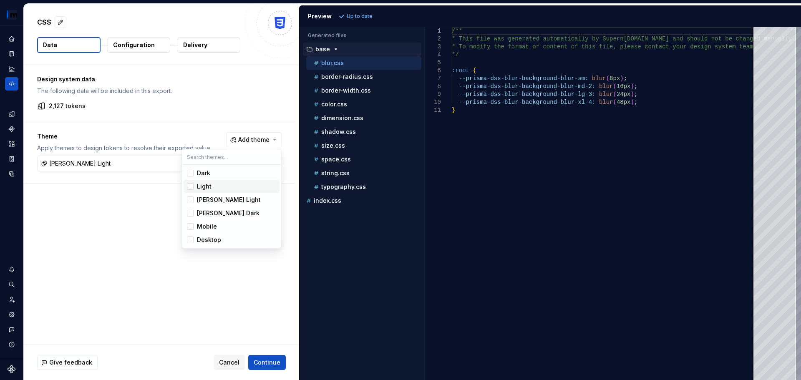 Image resolution: width=801 pixels, height=380 pixels. I want to click on div: Desktop, so click(209, 240).